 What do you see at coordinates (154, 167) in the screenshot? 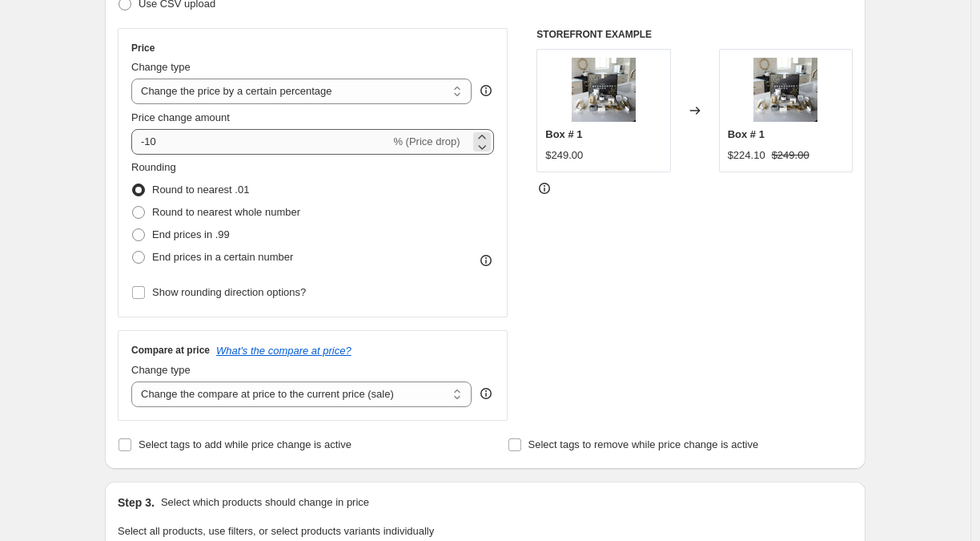
I see `span: Rounding` at bounding box center [154, 167].